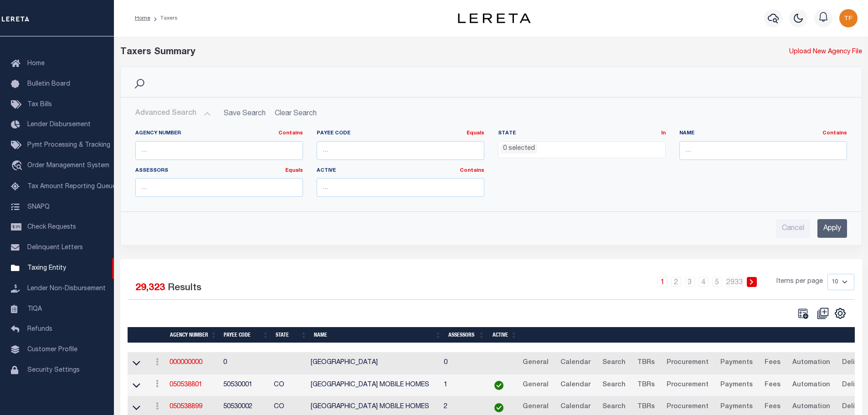 The height and width of the screenshot is (415, 868). Describe the element at coordinates (46, 268) in the screenshot. I see `span: Taxing Entity` at that location.